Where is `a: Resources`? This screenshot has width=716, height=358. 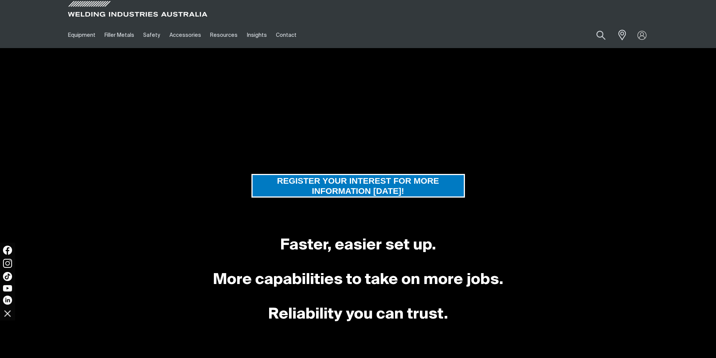 a: Resources is located at coordinates (224, 35).